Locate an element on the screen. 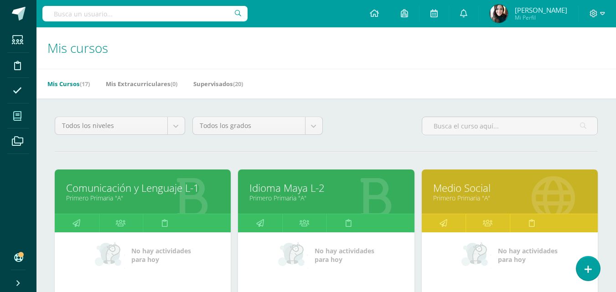  span: (17) is located at coordinates (85, 84).